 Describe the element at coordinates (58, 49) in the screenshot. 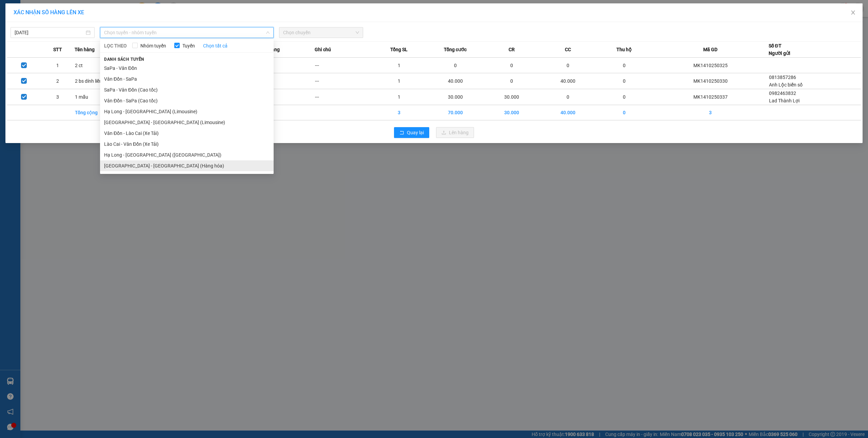

I see `span: STT` at that location.